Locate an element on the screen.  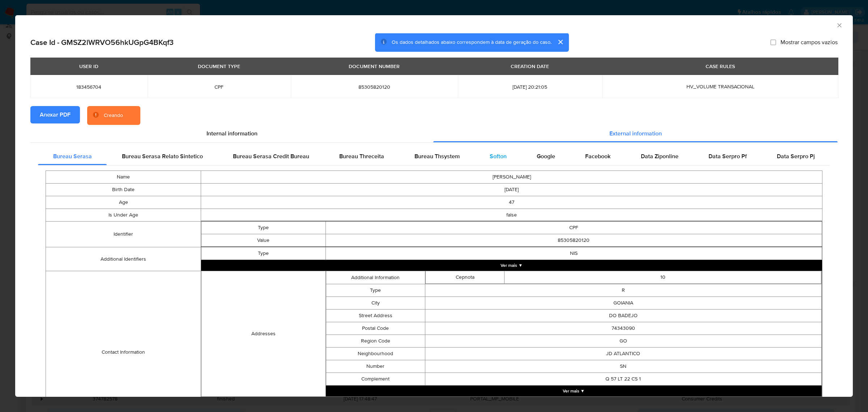
span: Bureau Serasa is located at coordinates (73, 156).